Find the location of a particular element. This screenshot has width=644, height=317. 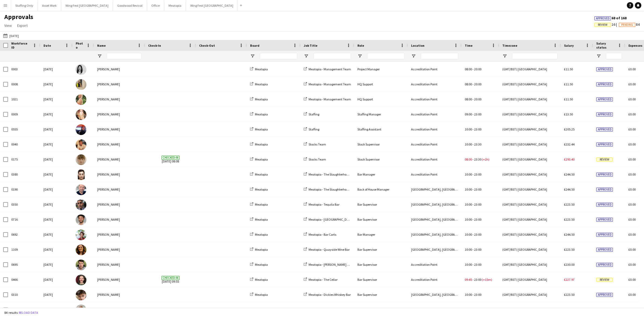

div: 0190 is located at coordinates (24, 189).